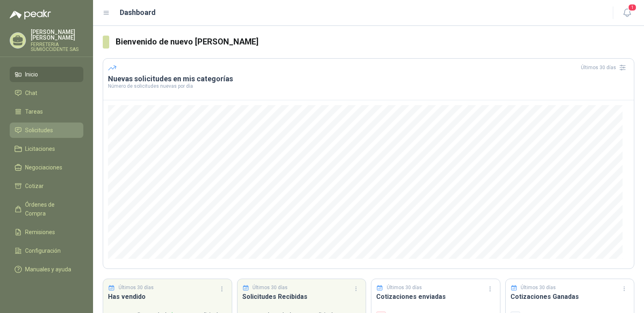  Describe the element at coordinates (47, 251) in the screenshot. I see `a: Configuración` at that location.